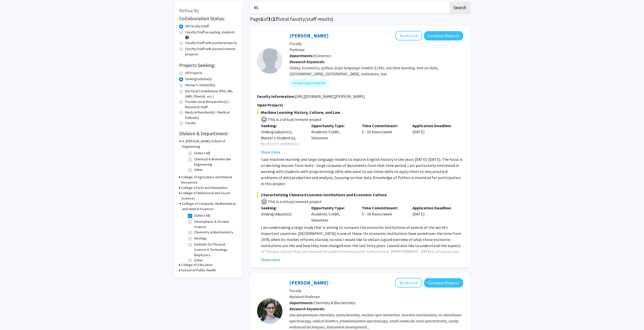 The height and width of the screenshot is (330, 644). What do you see at coordinates (323, 56) in the screenshot?
I see `span: Economics` at bounding box center [323, 56].